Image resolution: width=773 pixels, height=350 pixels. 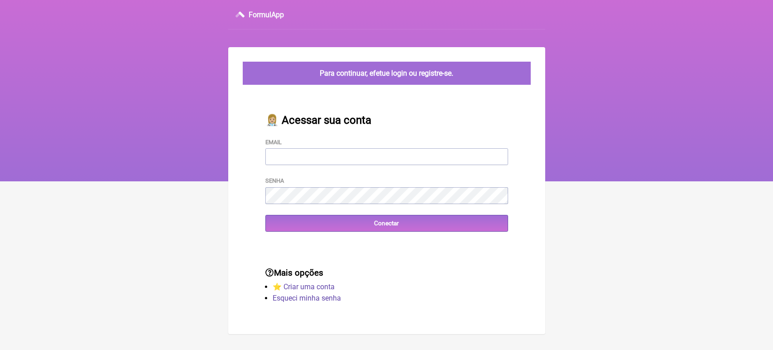 What do you see at coordinates (387, 73) in the screenshot?
I see `div: Para continuar, efetue login ou registre-se.` at bounding box center [387, 73].